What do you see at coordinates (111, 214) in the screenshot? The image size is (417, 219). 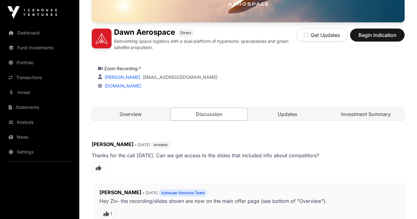 I see `span: 1` at bounding box center [111, 214].